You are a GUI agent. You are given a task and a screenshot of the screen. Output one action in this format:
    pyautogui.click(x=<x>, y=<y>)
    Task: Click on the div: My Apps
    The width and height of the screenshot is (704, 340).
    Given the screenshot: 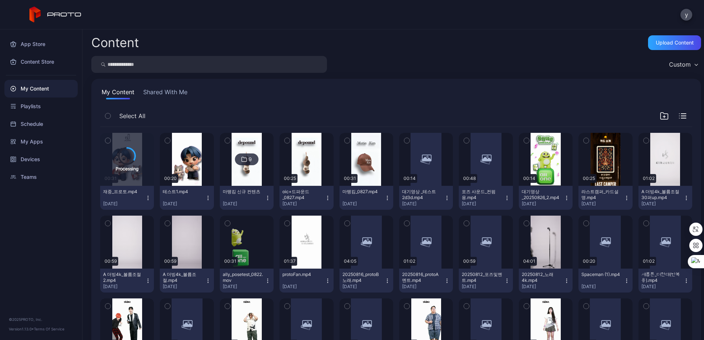 What is the action you would take?
    pyautogui.click(x=41, y=142)
    